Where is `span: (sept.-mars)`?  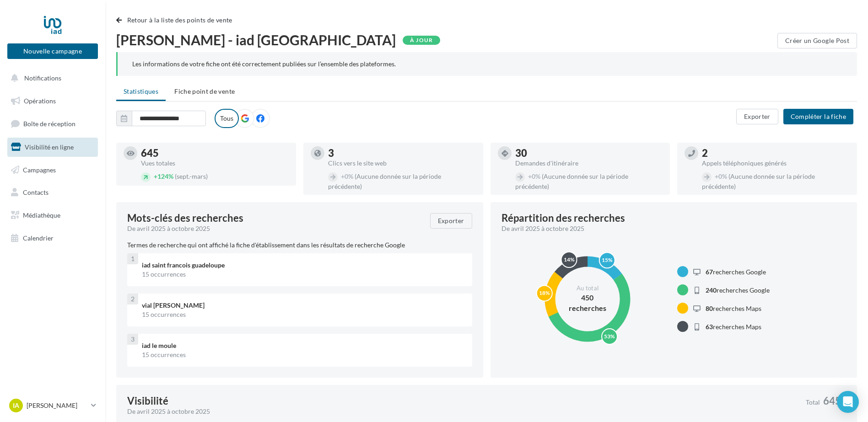
span: (sept.-mars) is located at coordinates (191, 176).